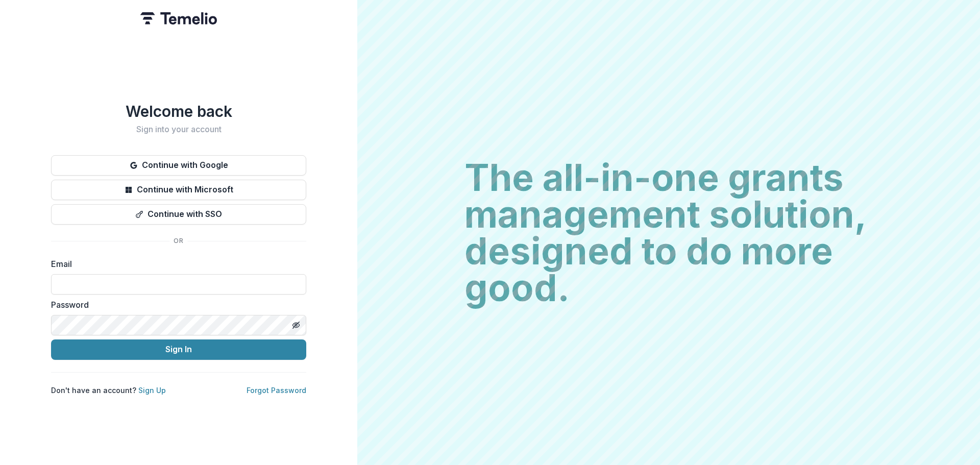 The height and width of the screenshot is (465, 980). What do you see at coordinates (179, 350) in the screenshot?
I see `button: Sign In` at bounding box center [179, 350].